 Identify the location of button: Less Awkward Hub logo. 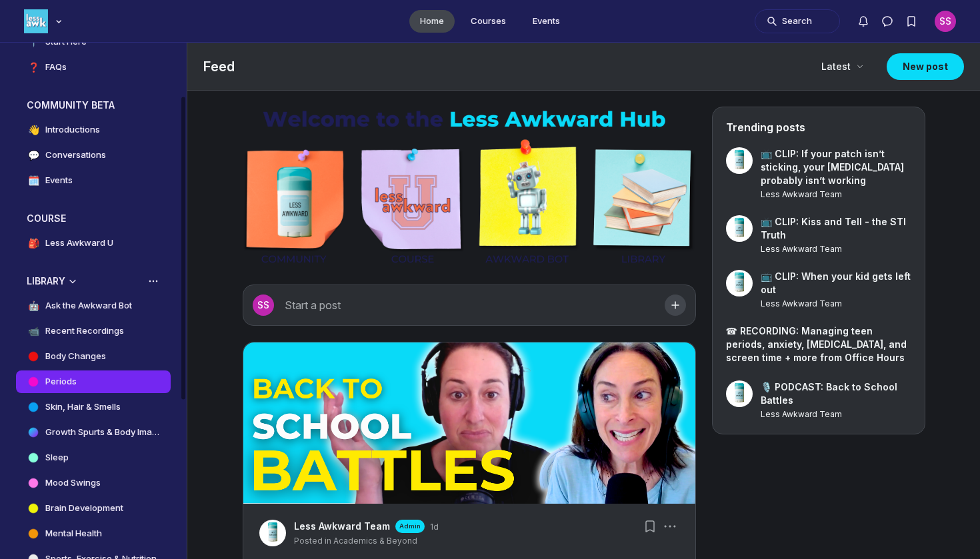
(44, 21).